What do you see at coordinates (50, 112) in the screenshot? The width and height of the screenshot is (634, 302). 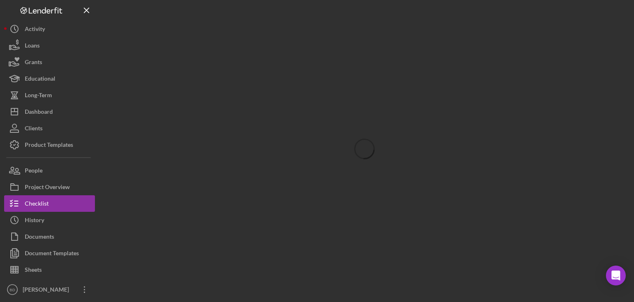 I see `a: Dashboard` at bounding box center [50, 112].